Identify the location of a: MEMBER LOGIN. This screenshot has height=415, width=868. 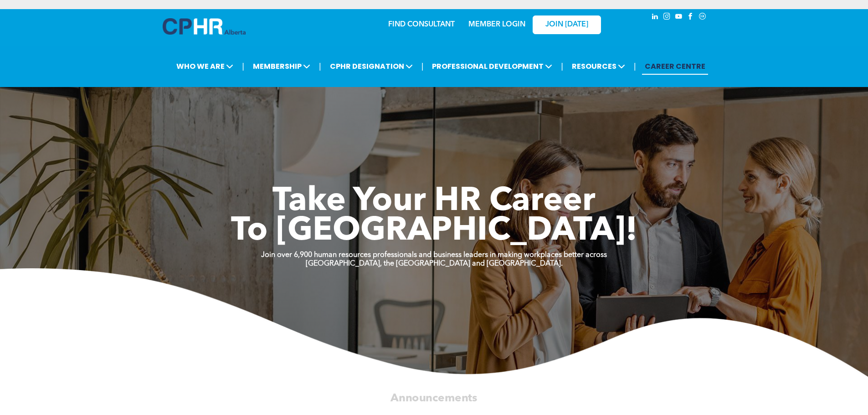
(497, 24).